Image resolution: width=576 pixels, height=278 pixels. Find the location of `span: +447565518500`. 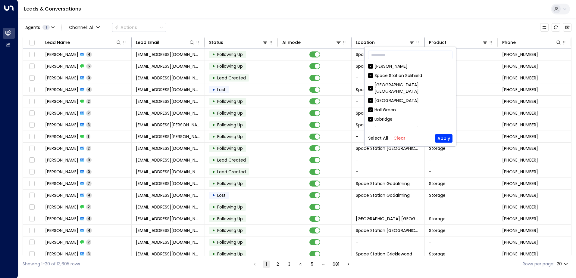

span: +447565518500 is located at coordinates (520, 148).